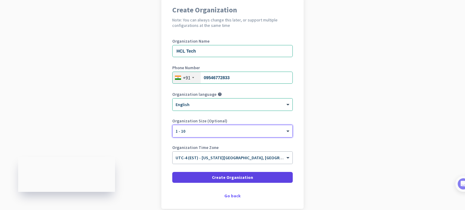 This screenshot has height=210, width=465. I want to click on input: What is the name of your organization?, so click(232, 51).